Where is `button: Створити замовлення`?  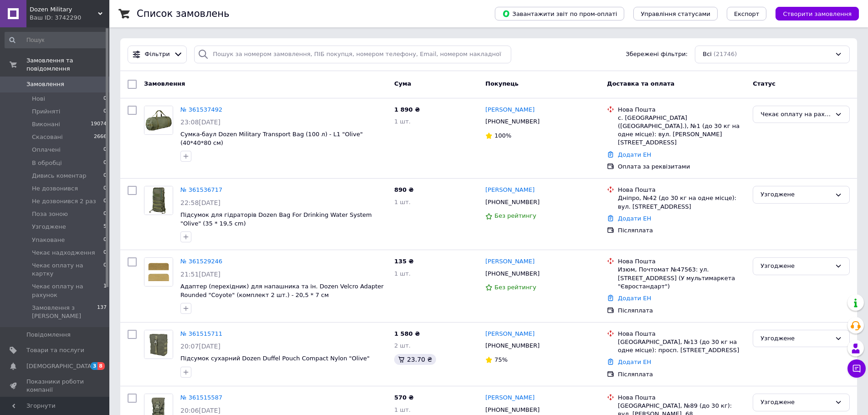
button: Створити замовлення is located at coordinates (817, 14).